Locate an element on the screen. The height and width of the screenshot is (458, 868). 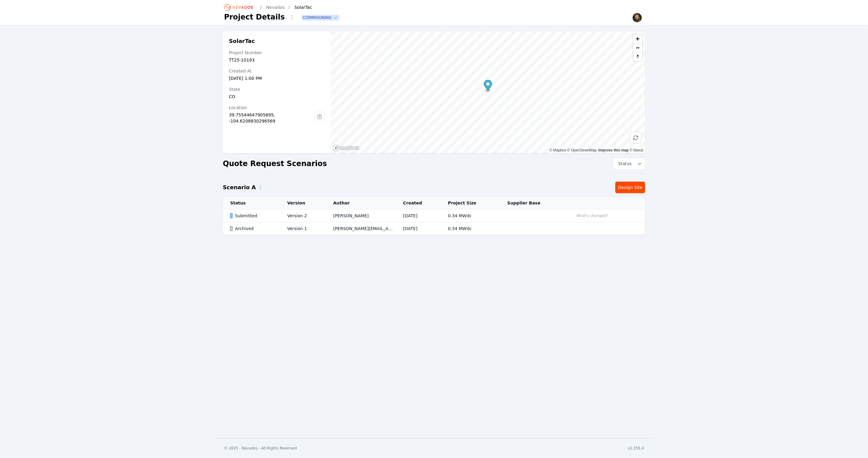
button: Zoom out is located at coordinates (638, 47).